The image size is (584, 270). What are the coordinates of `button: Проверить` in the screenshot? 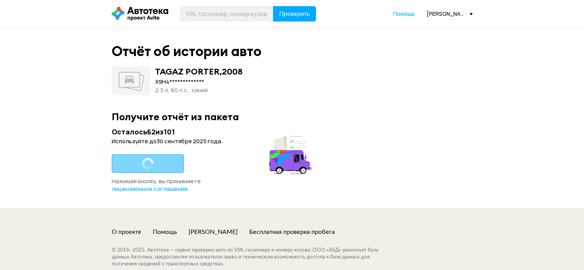 It's located at (294, 14).